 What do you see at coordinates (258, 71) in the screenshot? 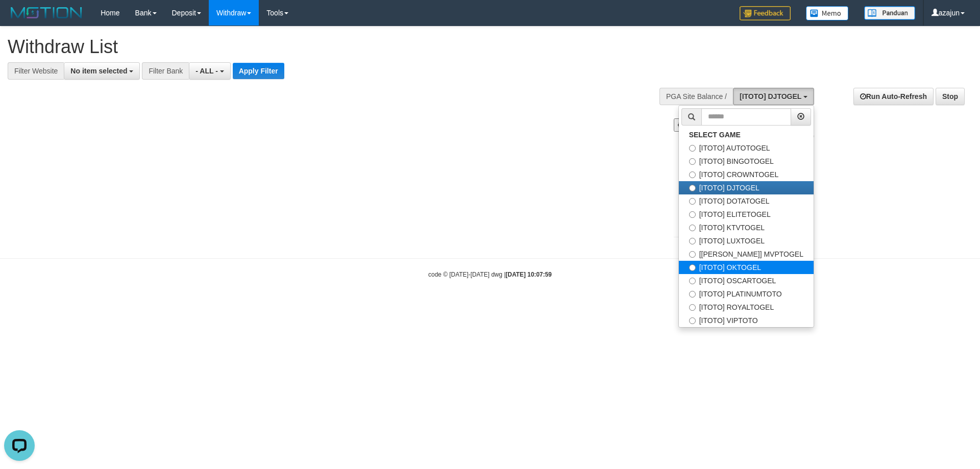
I see `button: Apply Filter` at bounding box center [258, 71].